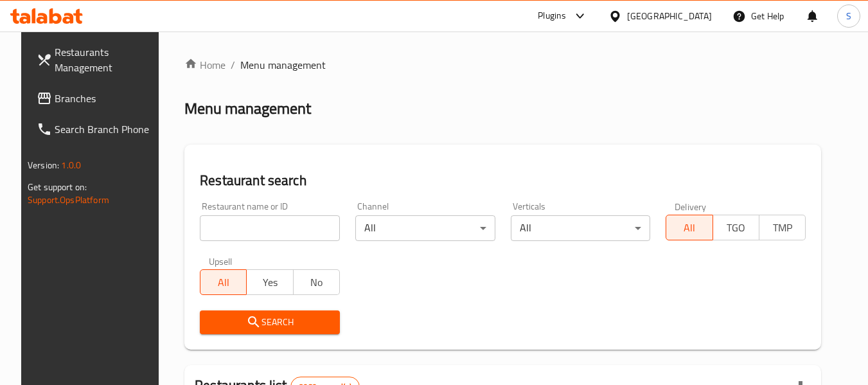 The image size is (868, 385). I want to click on a: Restaurants Management, so click(97, 60).